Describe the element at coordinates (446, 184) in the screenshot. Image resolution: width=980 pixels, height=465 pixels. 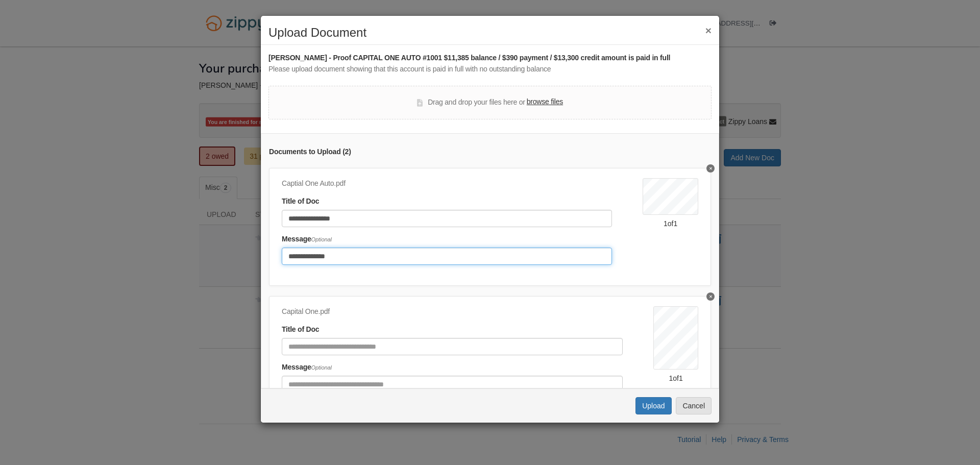
I see `div: Captial One Auto.pdf` at that location.